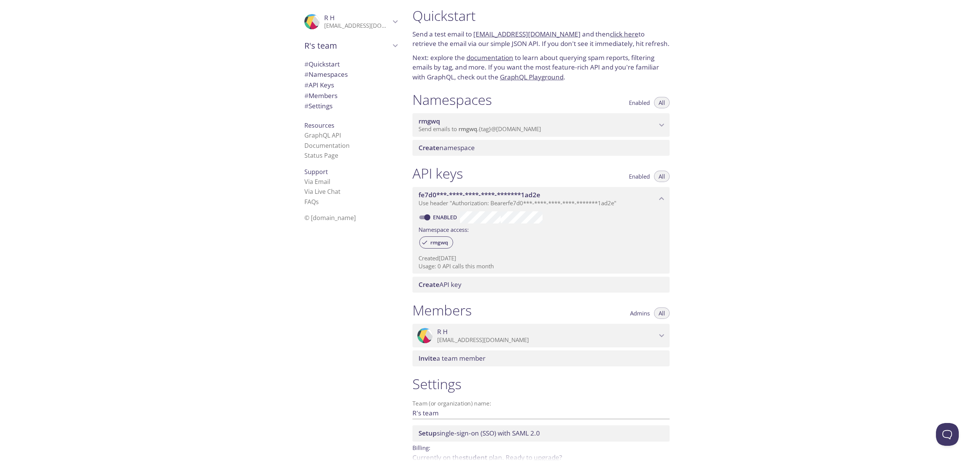 This screenshot has height=461, width=974. Describe the element at coordinates (351, 75) in the screenshot. I see `div: Namespaces` at that location.